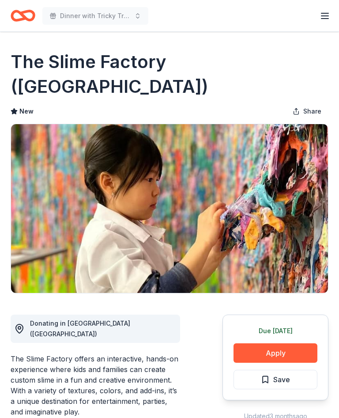 The image size is (339, 418). Describe the element at coordinates (307, 111) in the screenshot. I see `button: Share` at that location.